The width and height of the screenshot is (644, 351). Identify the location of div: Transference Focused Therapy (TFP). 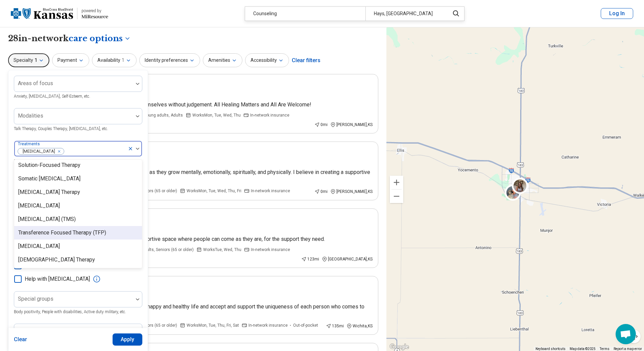
(62, 233).